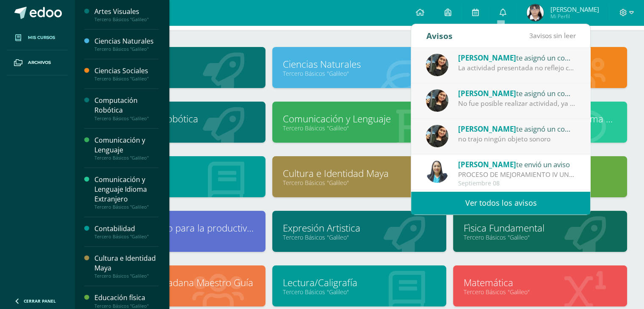  Describe the element at coordinates (126, 232) in the screenshot. I see `a: ContabilidadTercero Básicos "Galileo"` at that location.